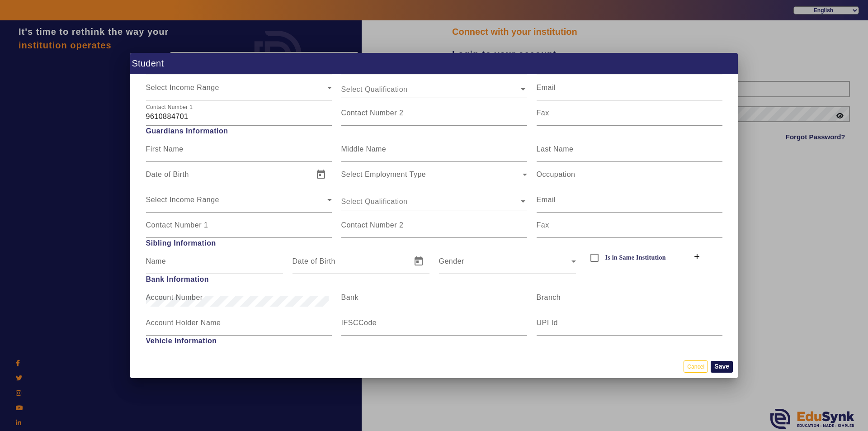  Describe the element at coordinates (434, 131) in the screenshot. I see `span: Guardians Information` at that location.